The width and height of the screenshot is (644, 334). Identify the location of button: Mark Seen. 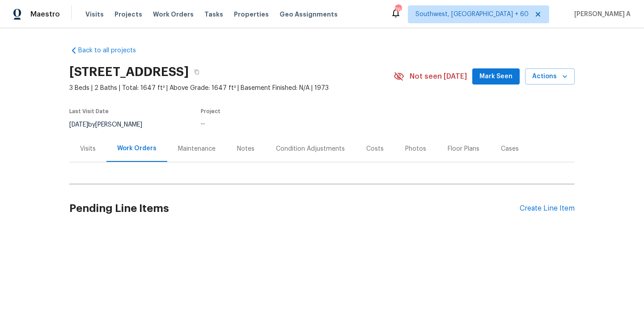
(496, 76).